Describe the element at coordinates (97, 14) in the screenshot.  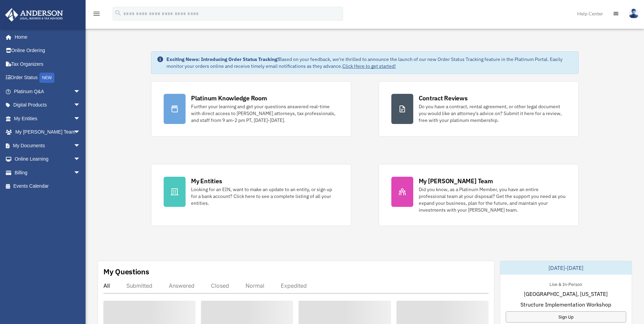
I see `i: menu` at that location.